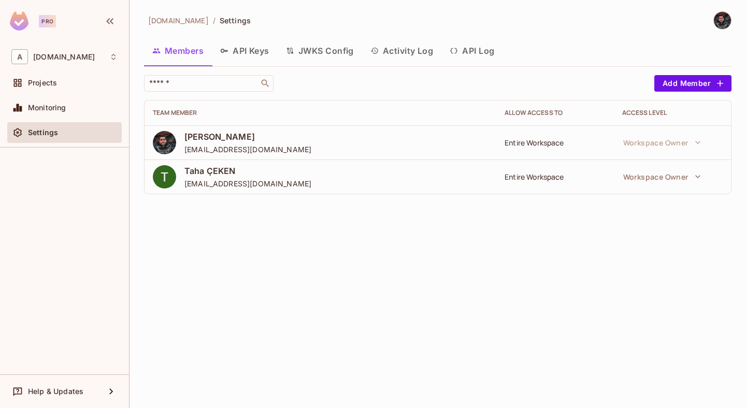 This screenshot has height=408, width=746. What do you see at coordinates (693, 83) in the screenshot?
I see `button: Add Member` at bounding box center [693, 83].